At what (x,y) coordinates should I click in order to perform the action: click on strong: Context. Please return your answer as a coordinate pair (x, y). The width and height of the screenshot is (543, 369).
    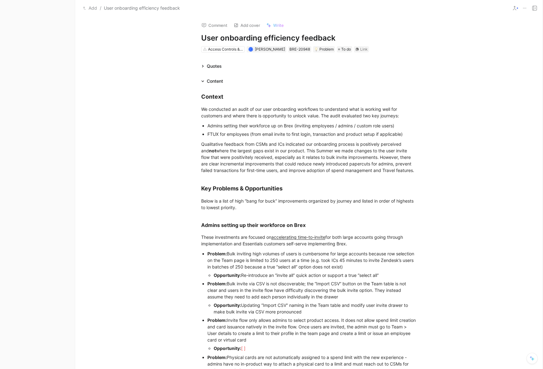
    Looking at the image, I should click on (212, 96).